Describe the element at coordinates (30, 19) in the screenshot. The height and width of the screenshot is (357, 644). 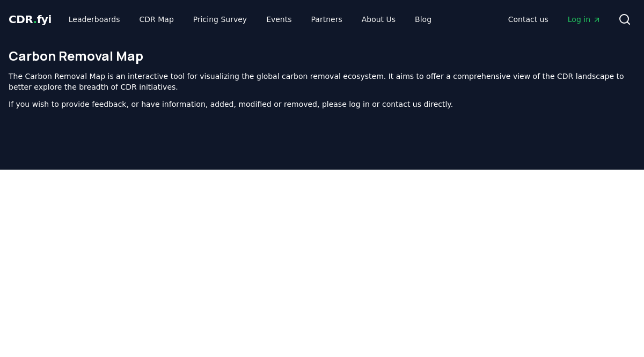
I see `a: CDR.fyi` at that location.